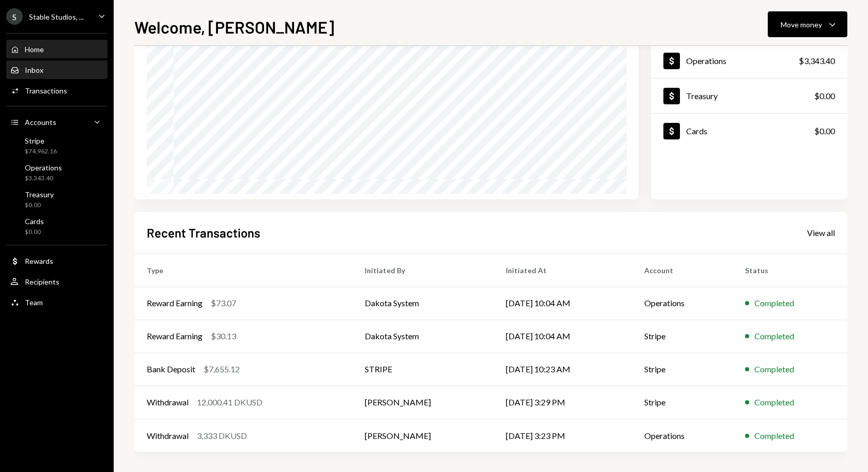  Describe the element at coordinates (790, 270) in the screenshot. I see `th: Status` at that location.